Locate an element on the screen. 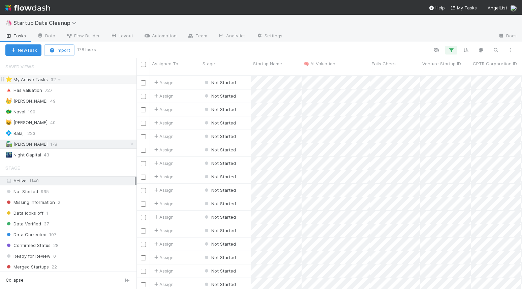 The image size is (522, 289). button: Import is located at coordinates (59, 50).